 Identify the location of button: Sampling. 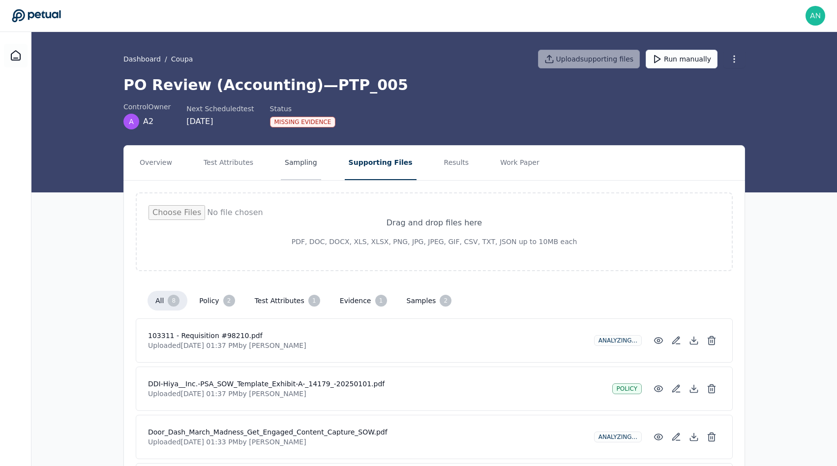
(301, 163).